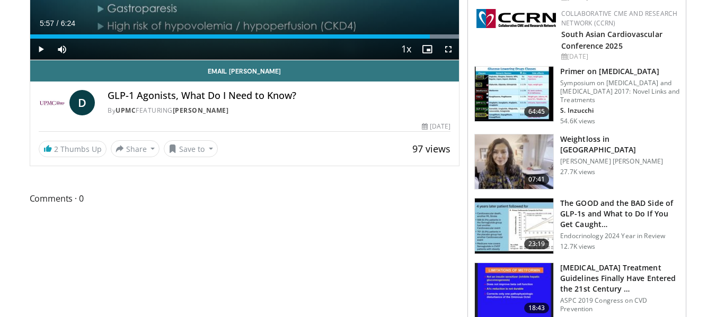 This screenshot has height=317, width=716. What do you see at coordinates (537, 180) in the screenshot?
I see `span: 07:41` at bounding box center [537, 180].